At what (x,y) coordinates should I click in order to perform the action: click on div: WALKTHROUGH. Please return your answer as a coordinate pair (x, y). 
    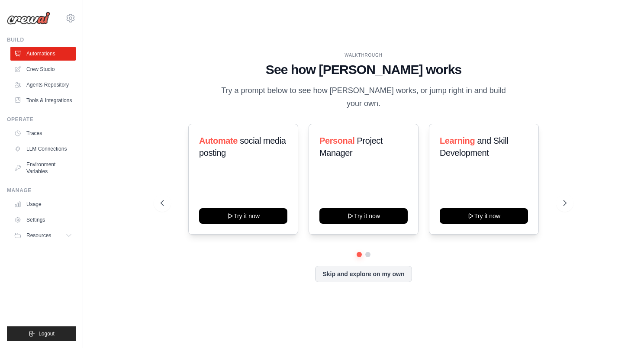
    Looking at the image, I should click on (364, 55).